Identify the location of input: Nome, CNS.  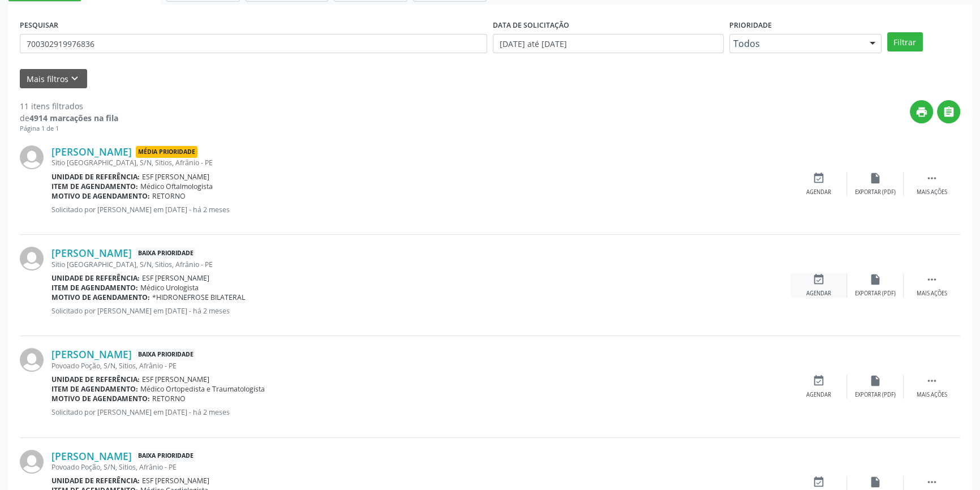
(254, 44).